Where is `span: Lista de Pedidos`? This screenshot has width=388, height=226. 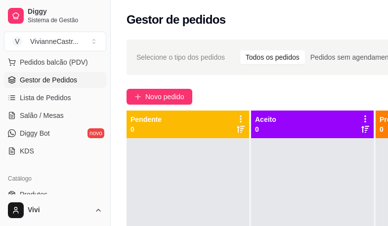
span: Lista de Pedidos is located at coordinates (45, 98).